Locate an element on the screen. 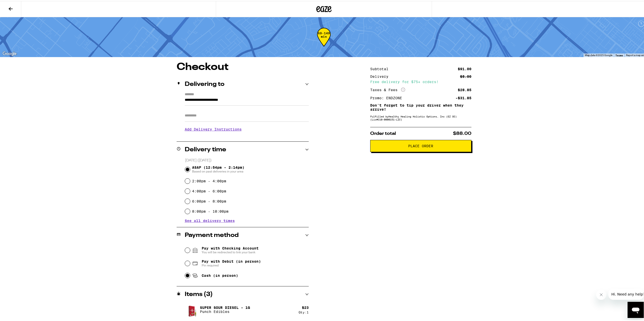 The width and height of the screenshot is (644, 321). a: Terms is located at coordinates (619, 54).